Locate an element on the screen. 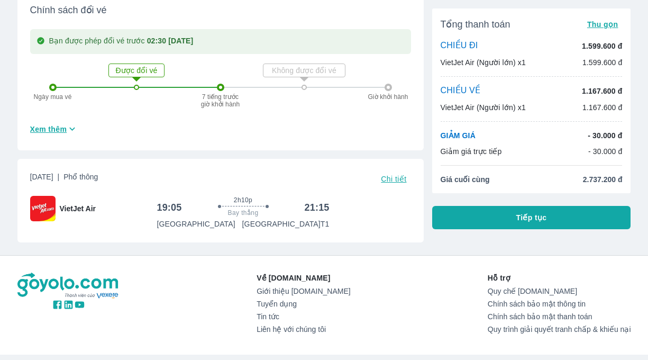  span: Phổ thông is located at coordinates (80, 177).